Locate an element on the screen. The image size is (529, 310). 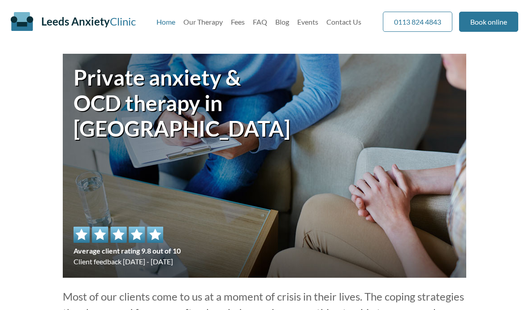
a: Leeds AnxietyClinic is located at coordinates (88, 21).